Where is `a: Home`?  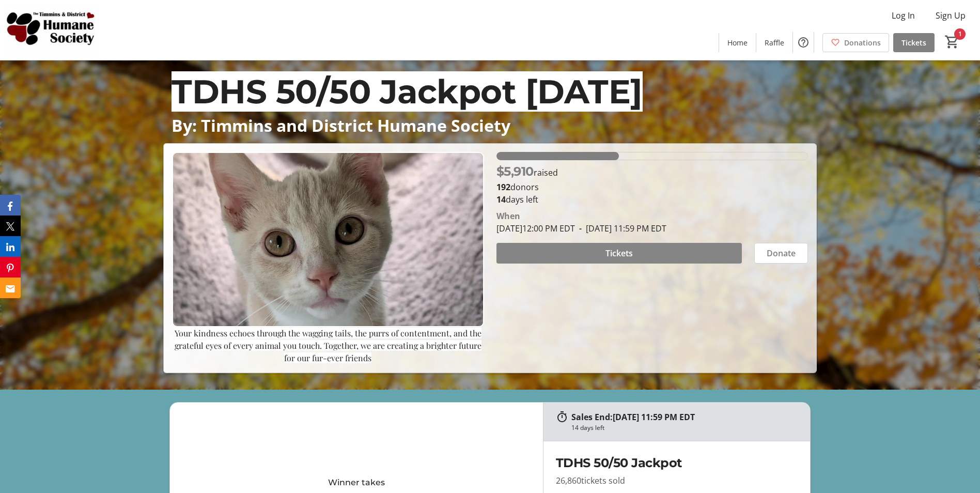
a: Home is located at coordinates (738, 42).